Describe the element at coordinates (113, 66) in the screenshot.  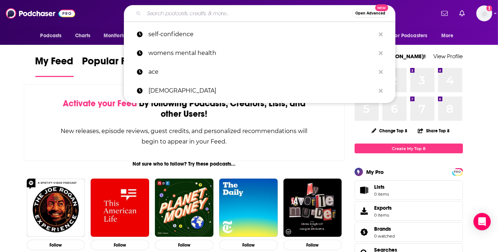
I see `a: Popular Feed` at that location.